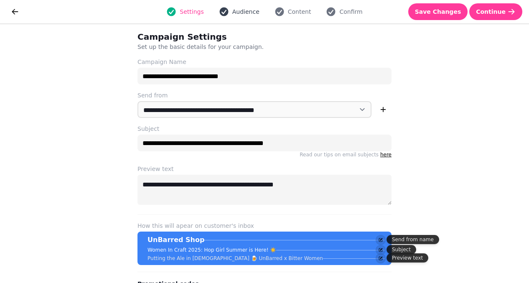  I want to click on p: Set up the basic details for your campaign., so click(244, 47).